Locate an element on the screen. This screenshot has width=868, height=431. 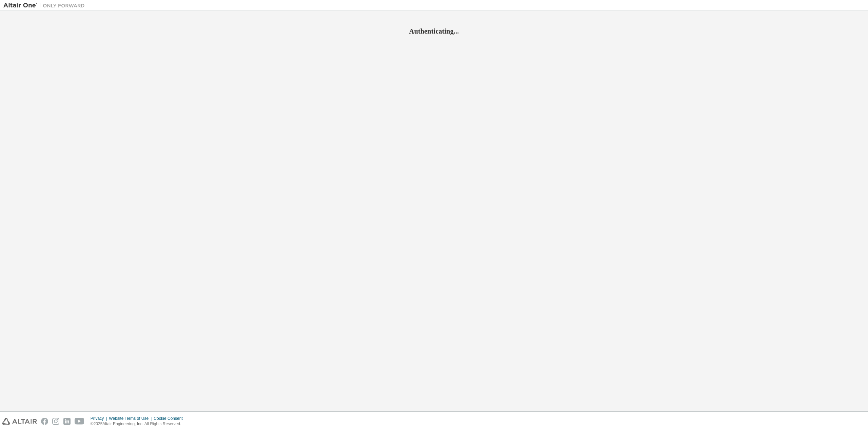
img: instagram.svg is located at coordinates (55, 421).